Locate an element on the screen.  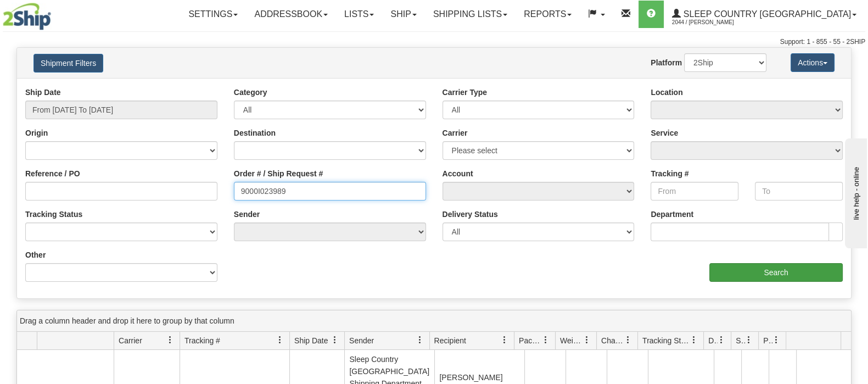
a: Packages filter column settings is located at coordinates (546, 340).